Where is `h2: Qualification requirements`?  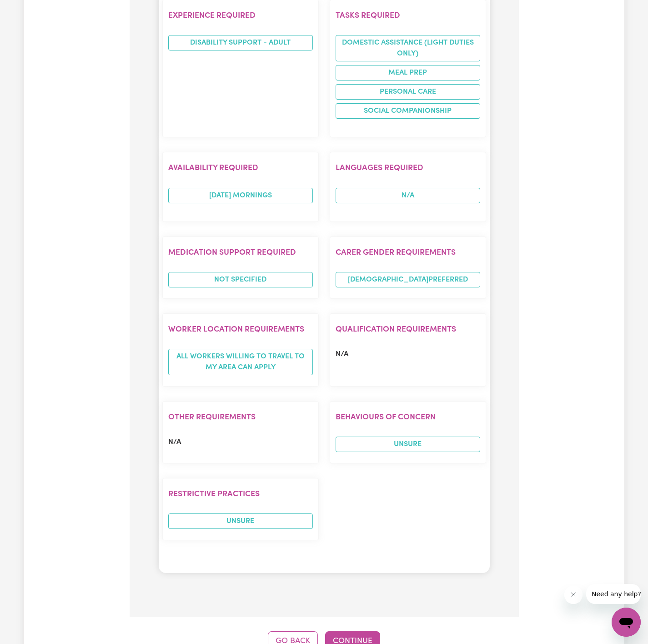 h2: Qualification requirements is located at coordinates (408, 329).